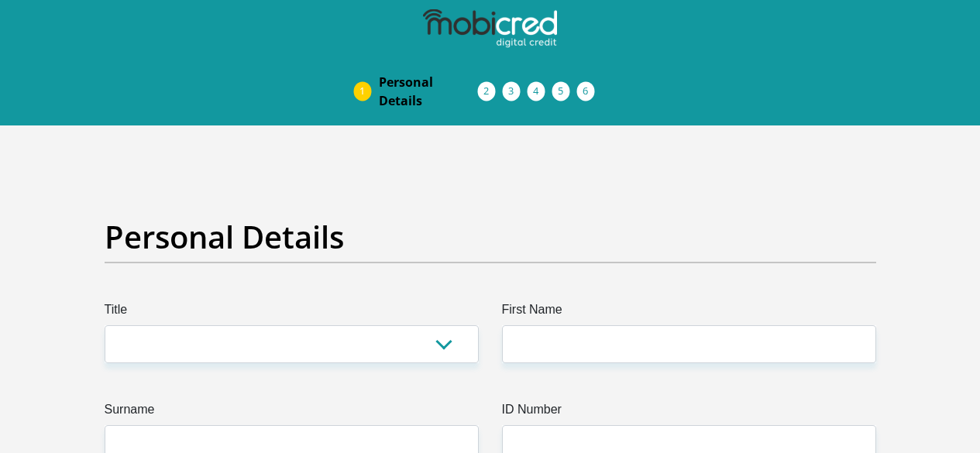  Describe the element at coordinates (688, 344) in the screenshot. I see `input: First Name` at that location.